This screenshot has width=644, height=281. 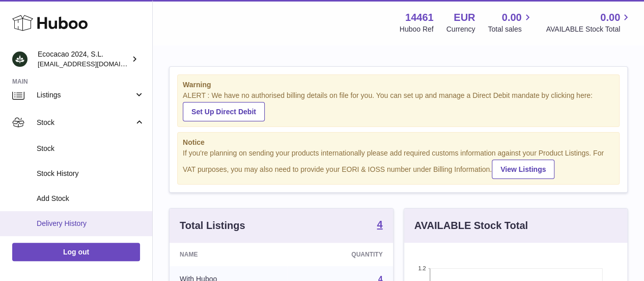 I want to click on th: Name, so click(x=228, y=255).